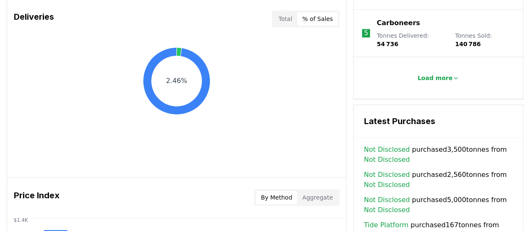  I want to click on span: 54 736, so click(388, 44).